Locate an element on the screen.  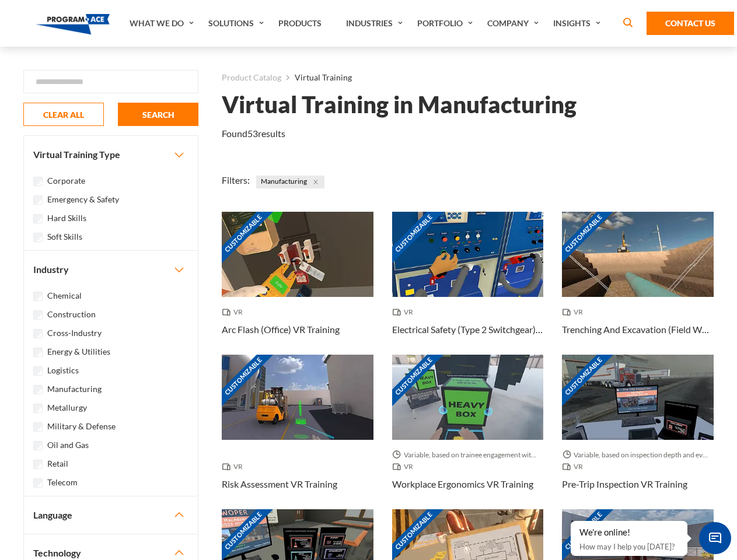
li: Virtual Training is located at coordinates (317, 77).